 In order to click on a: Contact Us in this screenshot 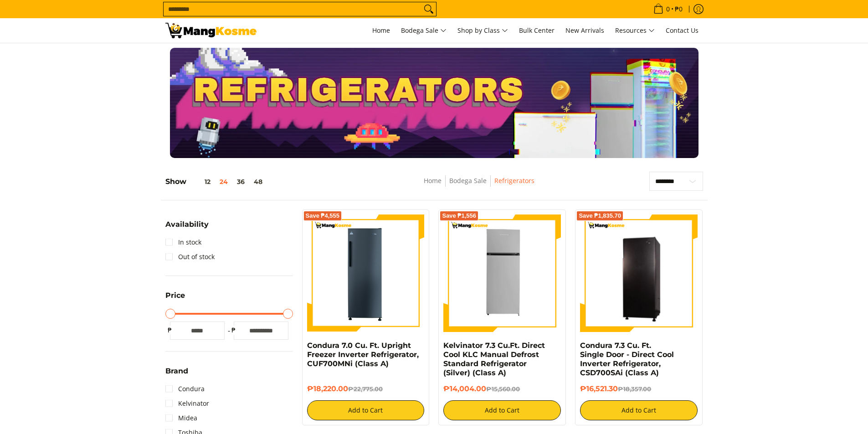, I will do `click(683, 30)`.